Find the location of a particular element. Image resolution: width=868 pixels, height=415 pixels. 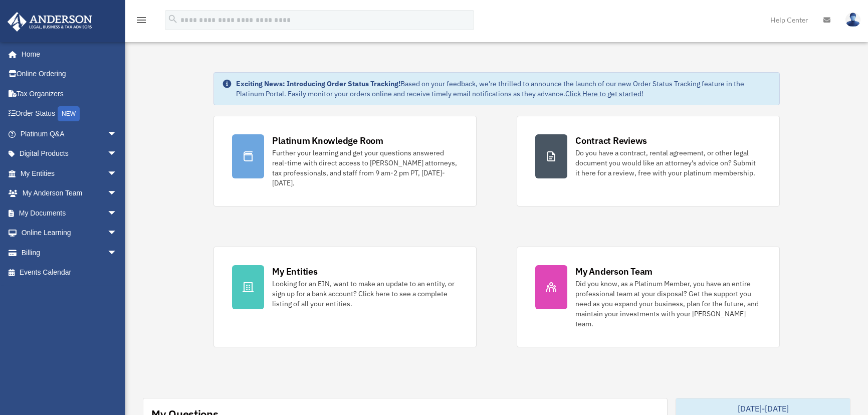

i: search is located at coordinates (173, 19).